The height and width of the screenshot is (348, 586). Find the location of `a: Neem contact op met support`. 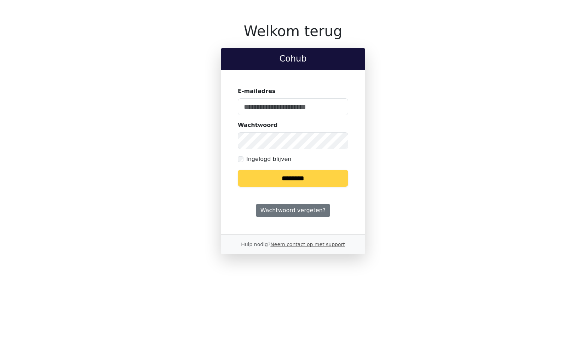

a: Neem contact op met support is located at coordinates (307, 244).